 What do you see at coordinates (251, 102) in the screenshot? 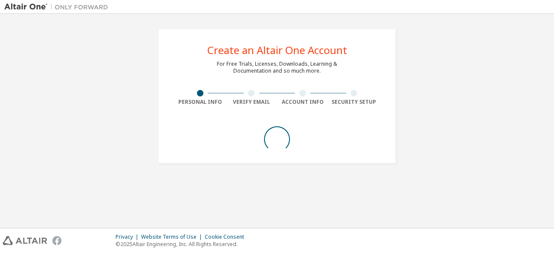
I see `div: Verify Email` at bounding box center [251, 102].